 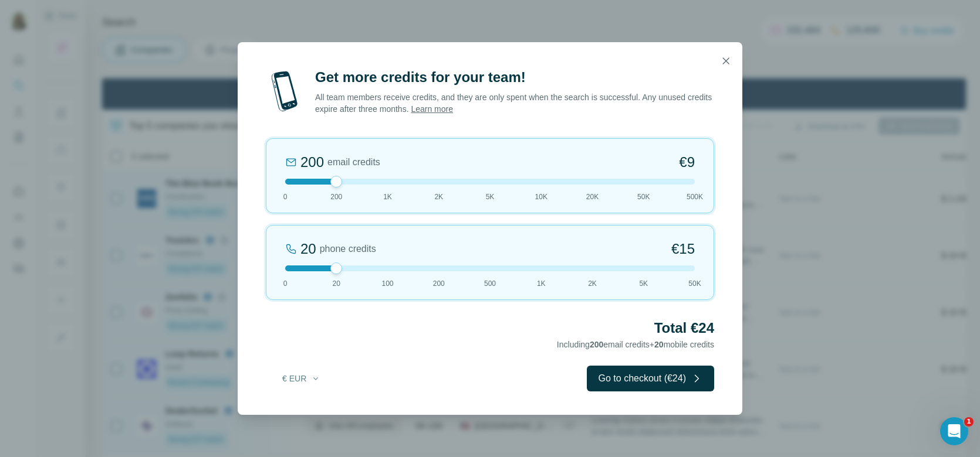 What do you see at coordinates (490, 283) in the screenshot?
I see `span: 500` at bounding box center [490, 283].